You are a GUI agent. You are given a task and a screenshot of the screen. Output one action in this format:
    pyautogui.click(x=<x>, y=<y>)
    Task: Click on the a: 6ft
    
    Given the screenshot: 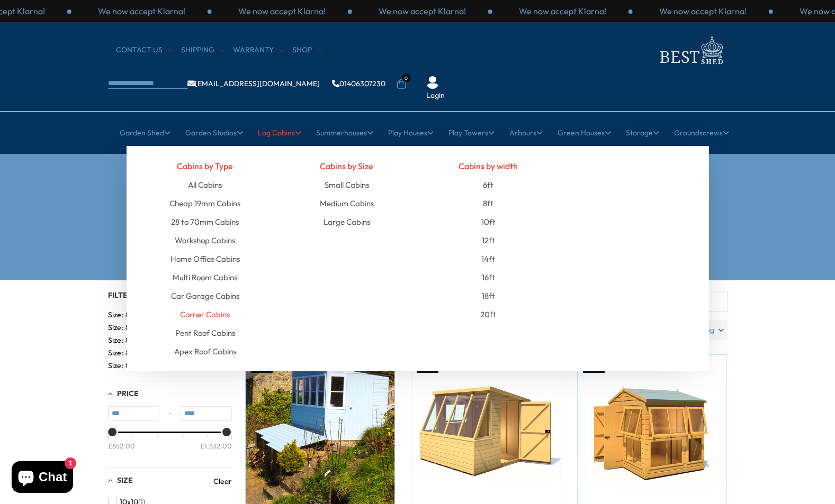 What is the action you would take?
    pyautogui.click(x=488, y=184)
    